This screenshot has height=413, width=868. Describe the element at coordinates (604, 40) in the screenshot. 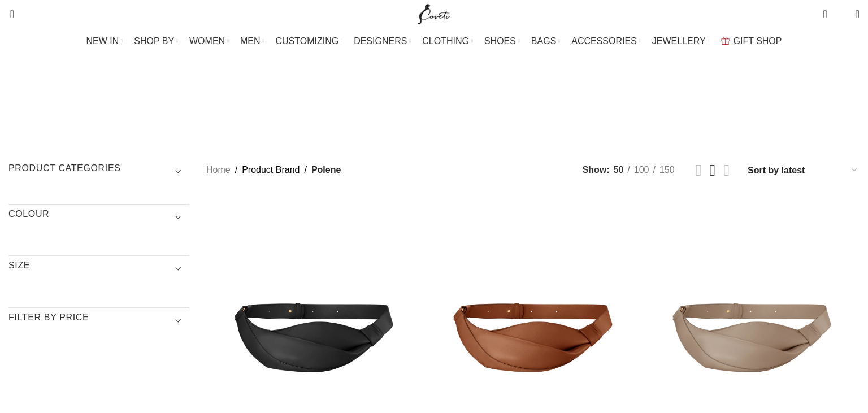

I see `span: ACCESSORIES` at that location.